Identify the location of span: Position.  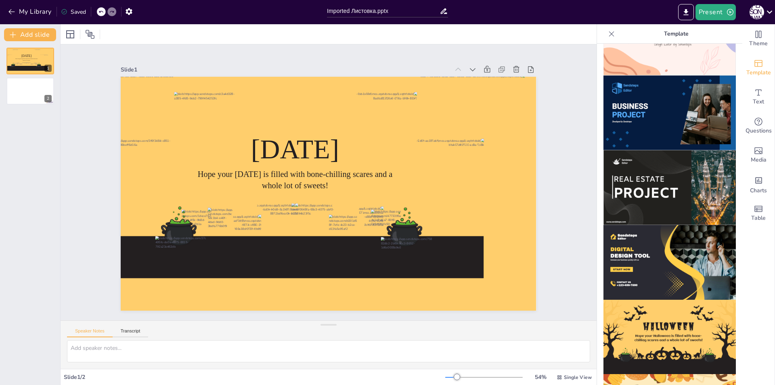
(90, 34).